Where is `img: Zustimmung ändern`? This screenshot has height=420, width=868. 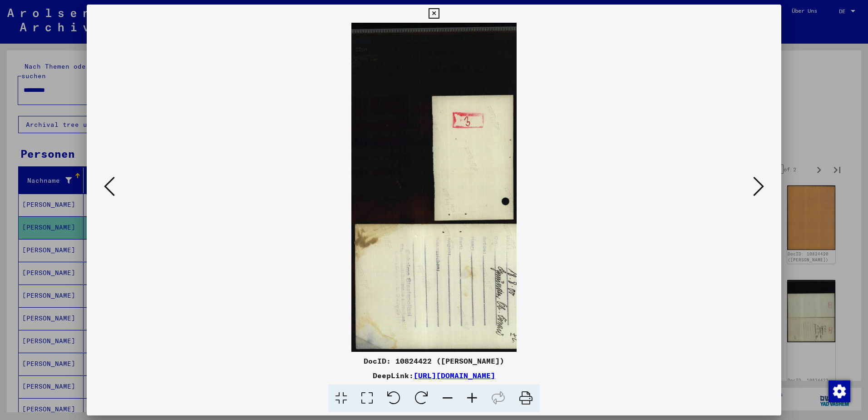 img: Zustimmung ändern is located at coordinates (839, 391).